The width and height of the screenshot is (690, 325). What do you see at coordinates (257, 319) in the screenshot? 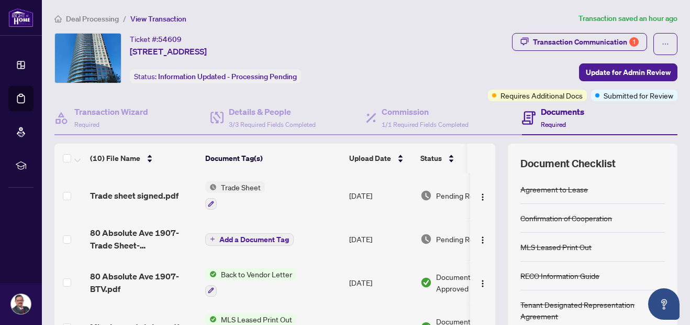
I see `span: MLS Leased Print Out` at bounding box center [257, 319].